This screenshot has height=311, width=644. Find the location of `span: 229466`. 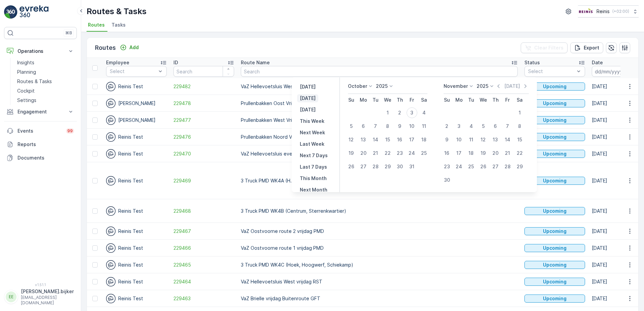

span: 229466 is located at coordinates (203, 248).